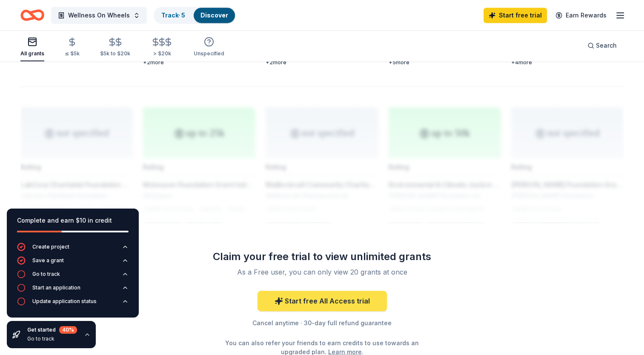  I want to click on div: Claim your free trial to view unlimited grants, so click(322, 257).